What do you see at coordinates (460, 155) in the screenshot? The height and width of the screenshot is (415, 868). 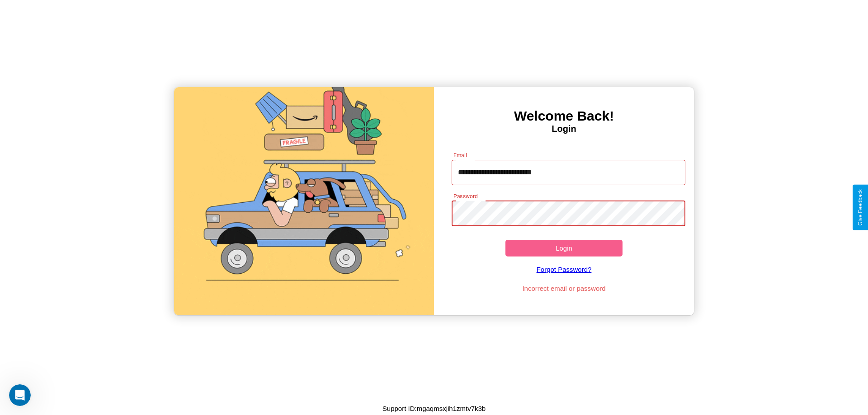 I see `label: Email` at bounding box center [460, 155].